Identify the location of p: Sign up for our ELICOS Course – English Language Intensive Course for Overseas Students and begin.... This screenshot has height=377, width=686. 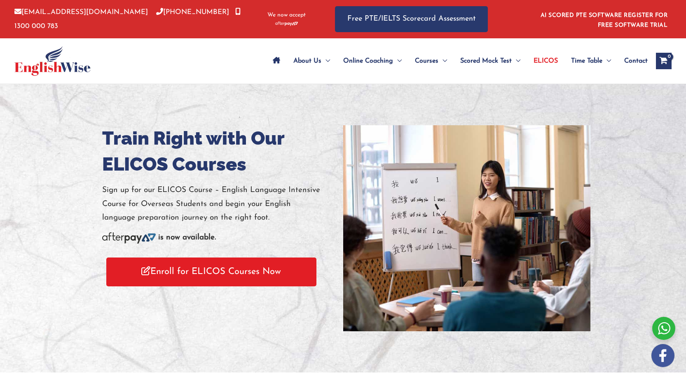
(220, 204).